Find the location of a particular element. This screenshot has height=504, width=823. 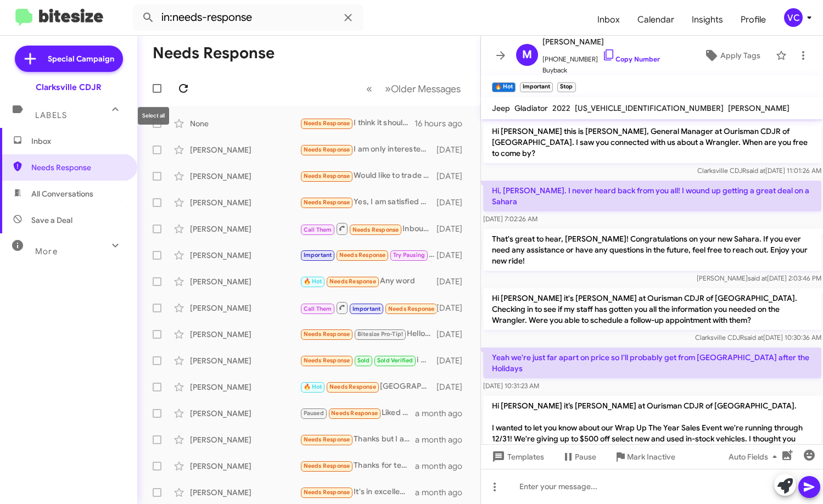

span: Sold Verified is located at coordinates (395, 360).